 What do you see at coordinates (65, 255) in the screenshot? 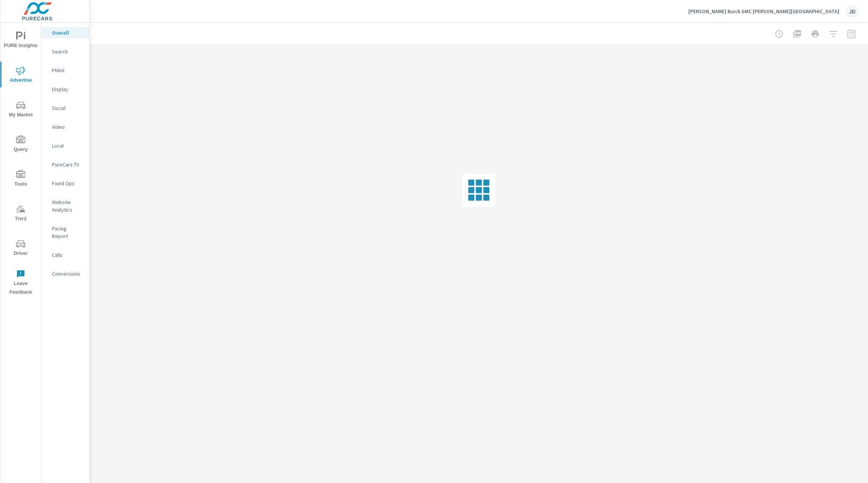
I see `div: Calls` at bounding box center [65, 255].